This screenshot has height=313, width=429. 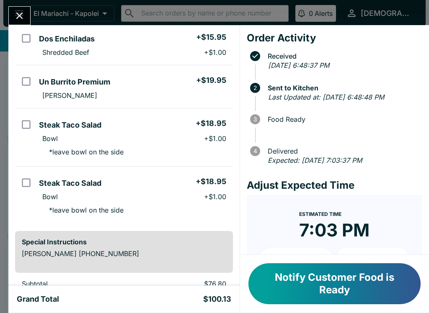 What do you see at coordinates (75, 82) in the screenshot?
I see `h5: Un Burrito Premium` at bounding box center [75, 82].